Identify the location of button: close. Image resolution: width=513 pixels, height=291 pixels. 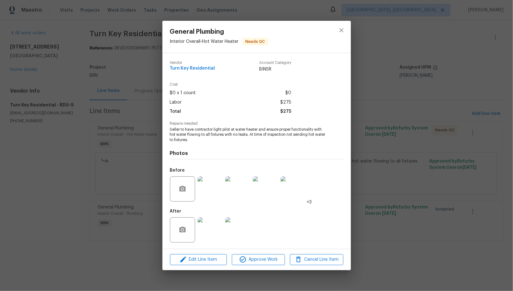
(342, 30).